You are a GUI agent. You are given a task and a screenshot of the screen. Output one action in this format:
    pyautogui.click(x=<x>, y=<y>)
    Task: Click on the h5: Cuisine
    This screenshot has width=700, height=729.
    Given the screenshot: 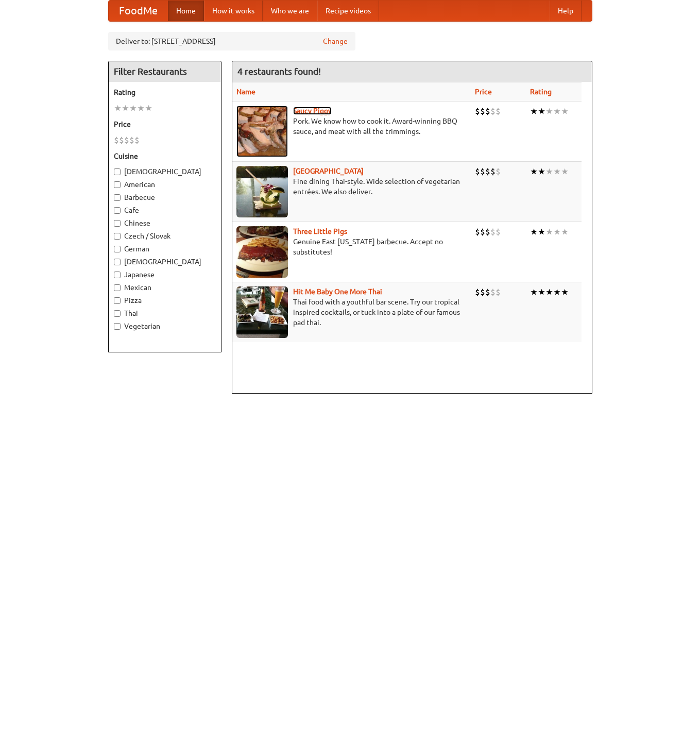 What is the action you would take?
    pyautogui.click(x=165, y=157)
    